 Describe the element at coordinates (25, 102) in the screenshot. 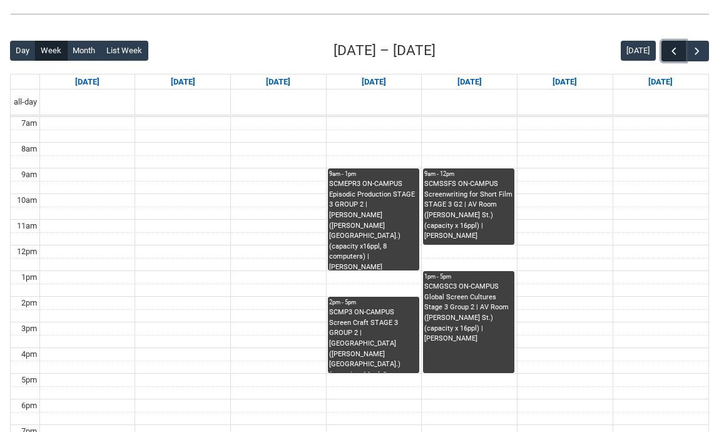

I see `span: all-day` at that location.